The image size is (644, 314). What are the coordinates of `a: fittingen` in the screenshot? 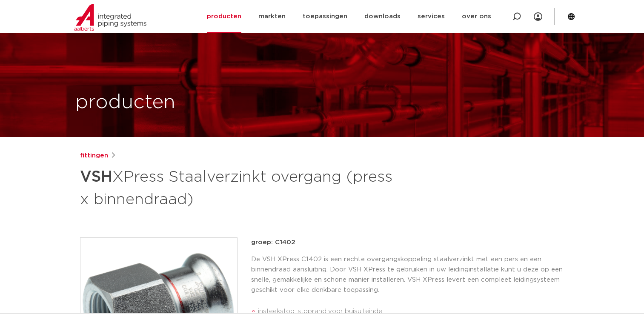 It's located at (94, 156).